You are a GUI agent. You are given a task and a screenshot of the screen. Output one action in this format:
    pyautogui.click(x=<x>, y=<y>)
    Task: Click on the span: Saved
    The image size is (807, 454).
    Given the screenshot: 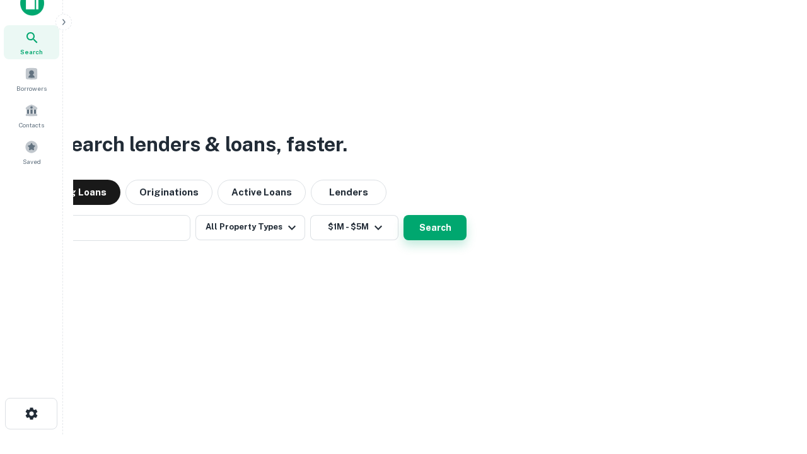 What is the action you would take?
    pyautogui.click(x=32, y=161)
    